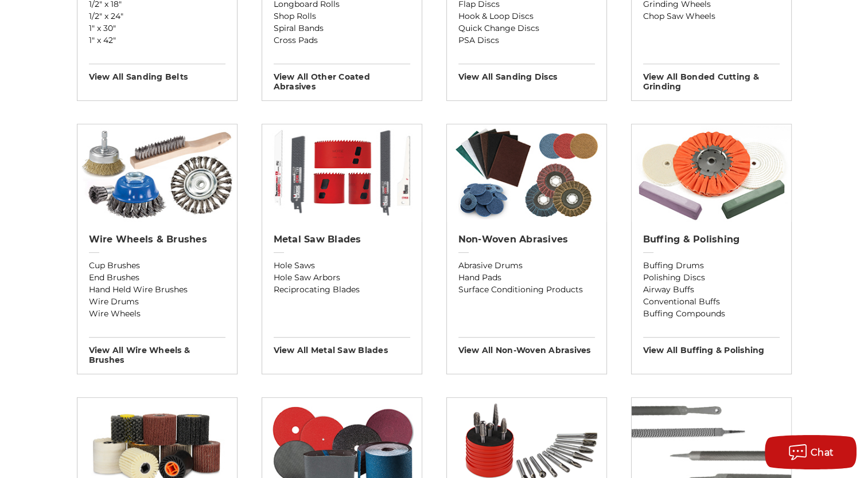 Image resolution: width=868 pixels, height=478 pixels. Describe the element at coordinates (527, 40) in the screenshot. I see `a: PSA Discs` at that location.